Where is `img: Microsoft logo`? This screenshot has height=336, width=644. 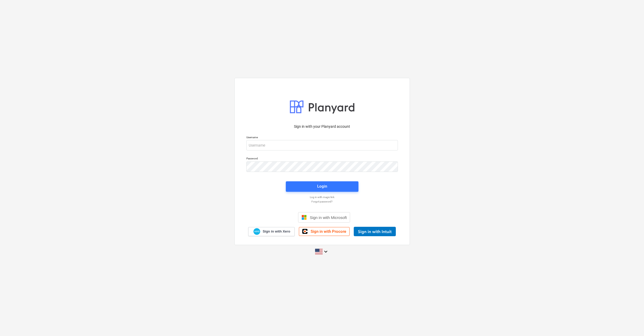
img: Microsoft logo is located at coordinates (304, 218).